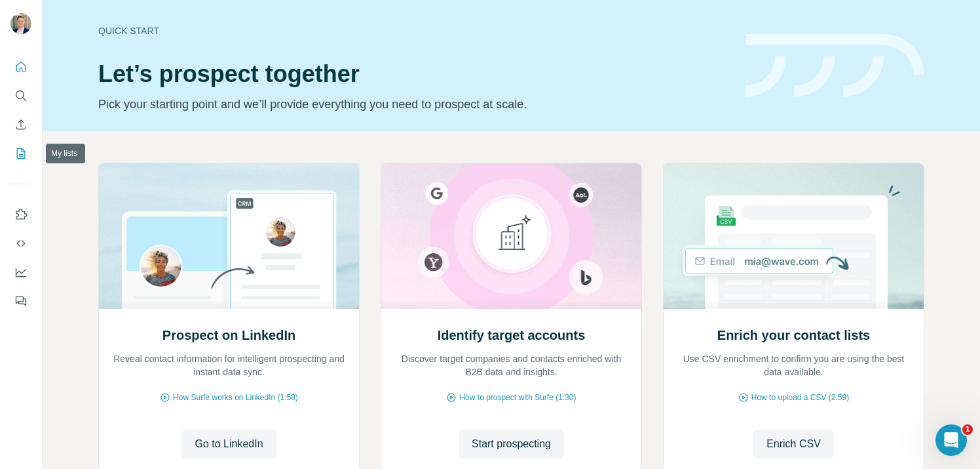  What do you see at coordinates (229, 444) in the screenshot?
I see `span: Go to LinkedIn` at bounding box center [229, 444].